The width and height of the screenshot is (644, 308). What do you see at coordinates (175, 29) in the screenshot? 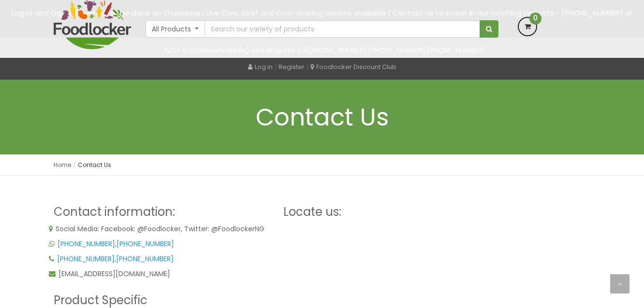
I see `button: All Products` at bounding box center [175, 29].